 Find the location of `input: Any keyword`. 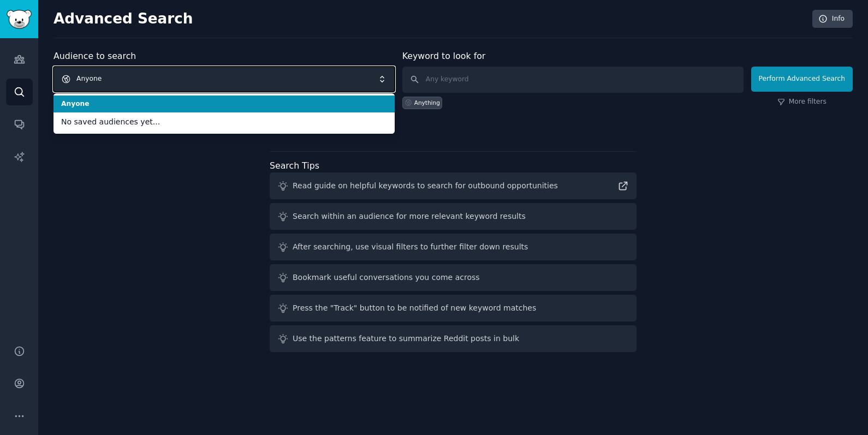

input: Any keyword is located at coordinates (573, 80).